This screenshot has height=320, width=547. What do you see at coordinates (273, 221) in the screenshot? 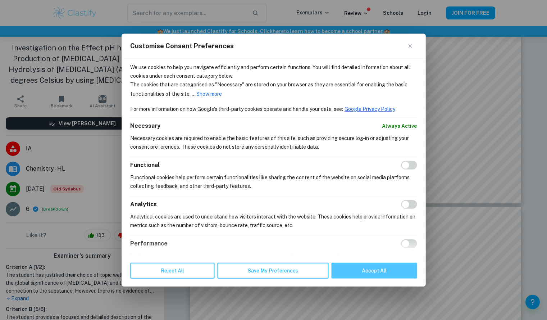
I see `p: Analytical cookies are used to understand how visitors interact with the website. These cookies h...` at bounding box center [273, 221].